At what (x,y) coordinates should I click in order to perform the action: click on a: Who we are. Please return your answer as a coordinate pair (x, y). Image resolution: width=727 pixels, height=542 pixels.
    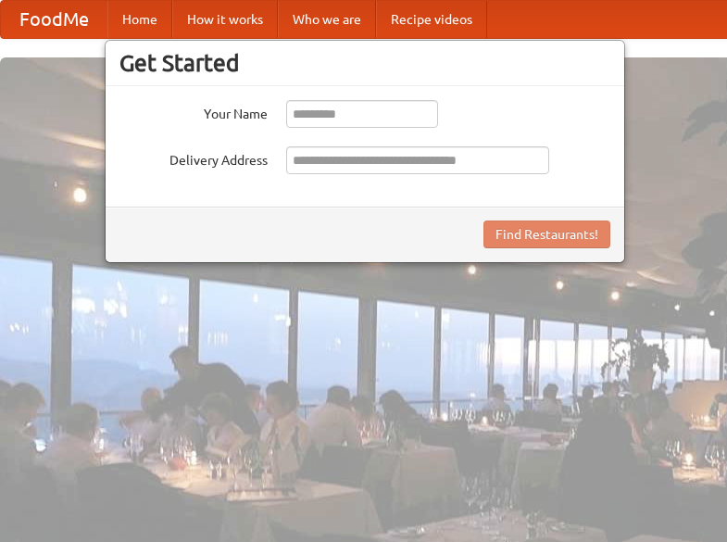
    Looking at the image, I should click on (327, 19).